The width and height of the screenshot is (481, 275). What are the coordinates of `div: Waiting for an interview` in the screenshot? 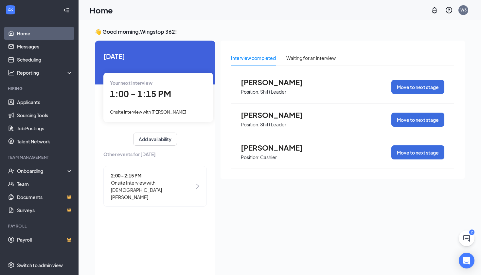 It's located at (311, 58).